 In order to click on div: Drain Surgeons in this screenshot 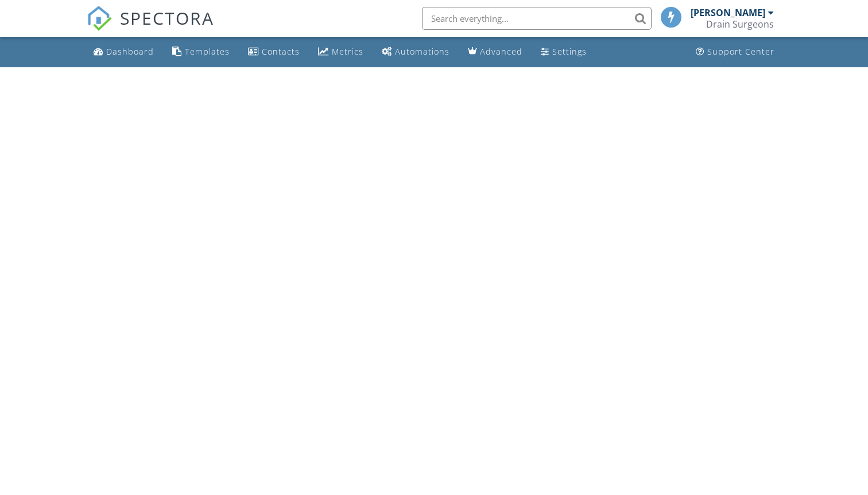, I will do `click(740, 24)`.